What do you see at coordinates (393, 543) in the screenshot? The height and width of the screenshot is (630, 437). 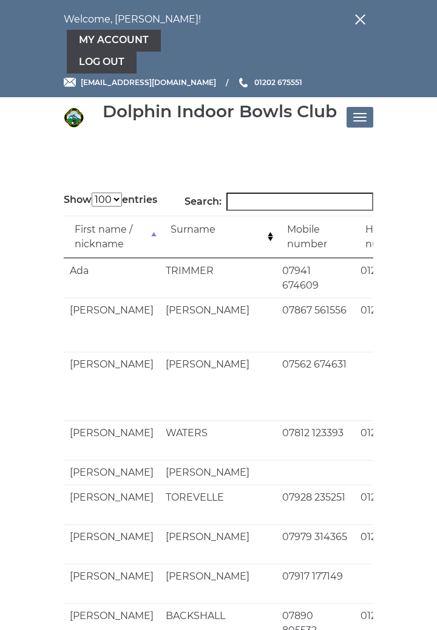 I see `td: 01202 697812` at bounding box center [393, 543].